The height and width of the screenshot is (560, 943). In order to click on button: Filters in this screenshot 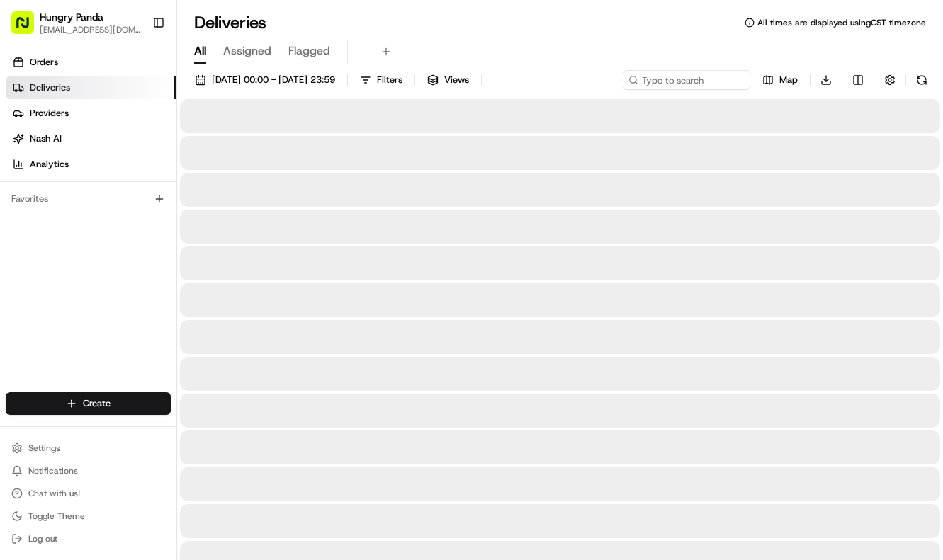, I will do `click(381, 80)`.